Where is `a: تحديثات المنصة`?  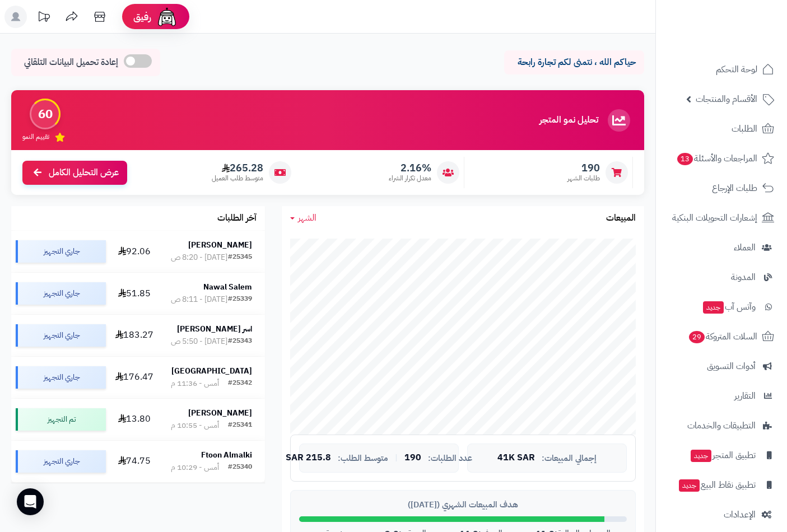
a: تحديثات المنصة is located at coordinates (44, 18).